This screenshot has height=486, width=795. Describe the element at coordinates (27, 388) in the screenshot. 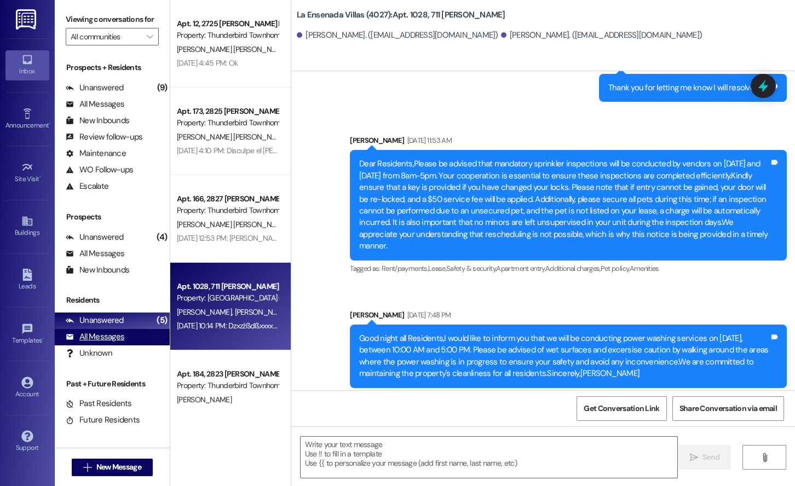

I see `a: Account` at that location.